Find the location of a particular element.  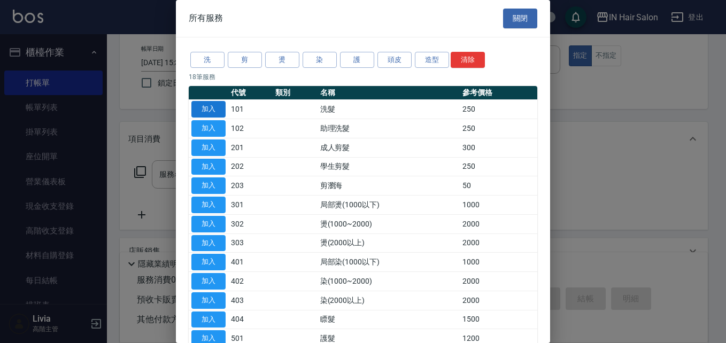

td: 燙(1000~2000) is located at coordinates (389, 224).